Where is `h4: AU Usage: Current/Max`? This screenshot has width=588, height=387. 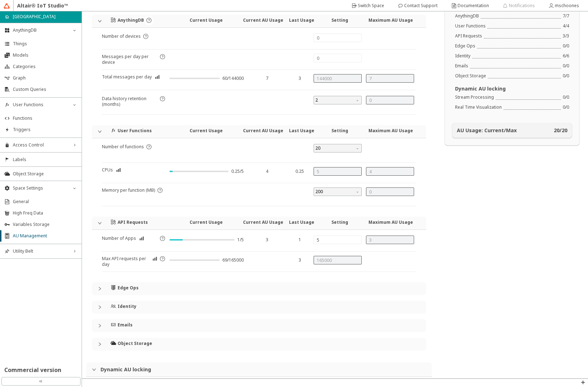 h4: AU Usage: Current/Max is located at coordinates (487, 131).